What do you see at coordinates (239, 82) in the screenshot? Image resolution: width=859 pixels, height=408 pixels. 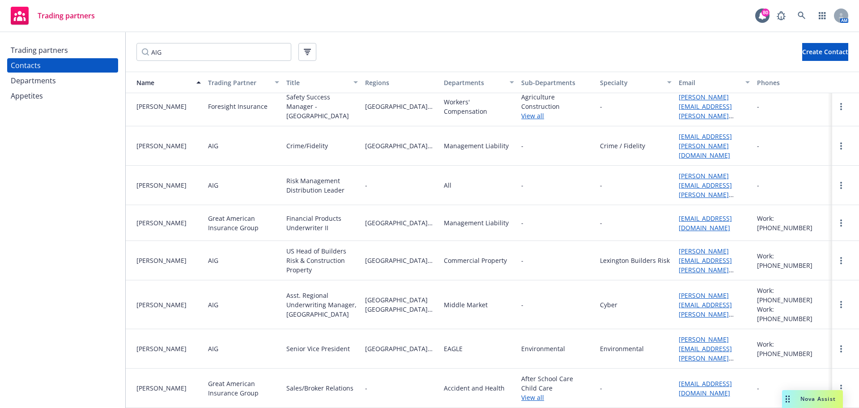 I see `div: Trading Partner` at bounding box center [239, 82].